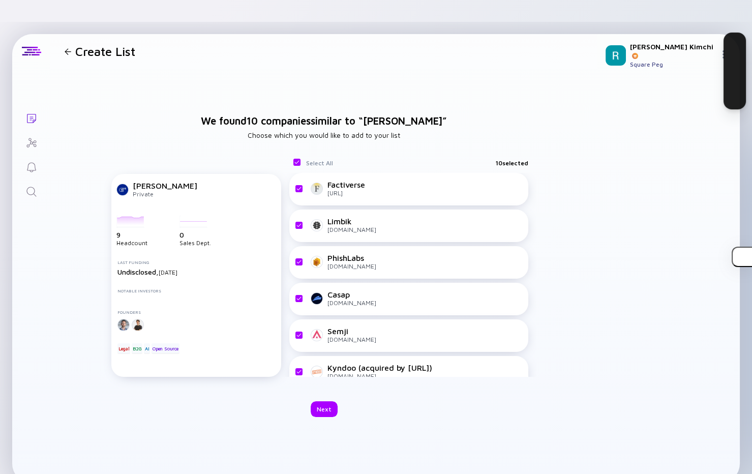 The image size is (752, 474). I want to click on a: Lists, so click(31, 117).